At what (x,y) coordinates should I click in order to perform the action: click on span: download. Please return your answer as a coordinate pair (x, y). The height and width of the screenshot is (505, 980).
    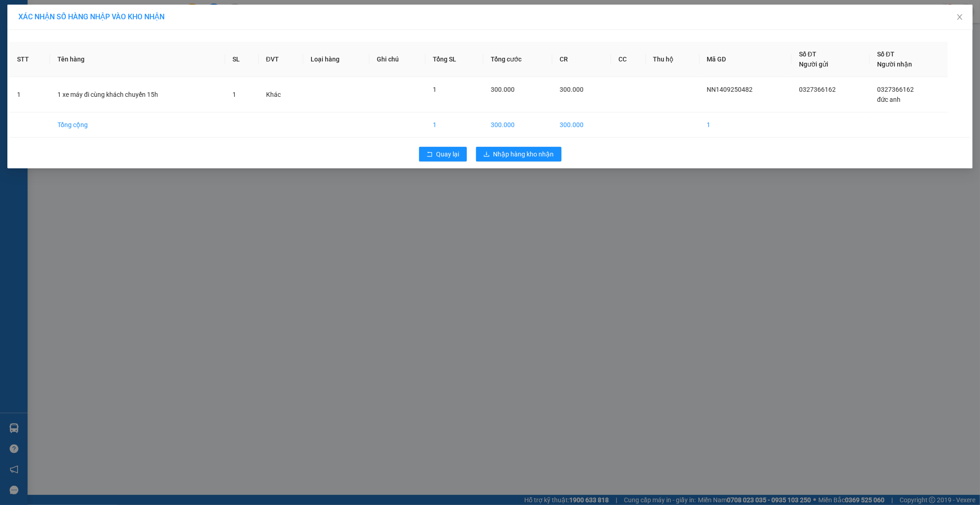
    Looking at the image, I should click on (486, 155).